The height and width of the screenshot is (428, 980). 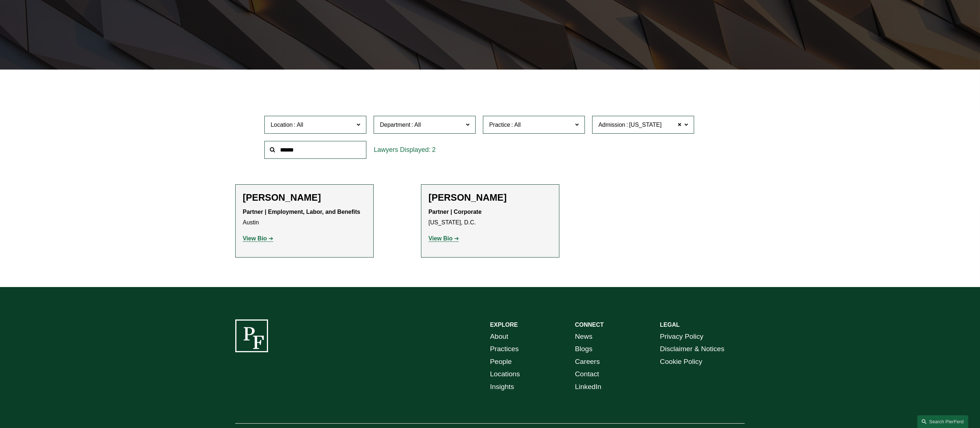 I want to click on span: Department, so click(x=395, y=124).